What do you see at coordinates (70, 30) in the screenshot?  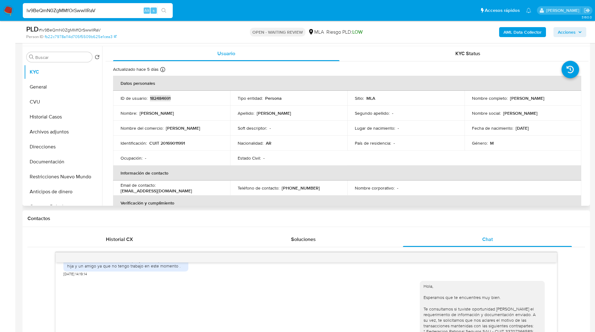 I see `span: # lv9BeQmN0ZgMMfOrSwwlIRaV` at bounding box center [70, 30].